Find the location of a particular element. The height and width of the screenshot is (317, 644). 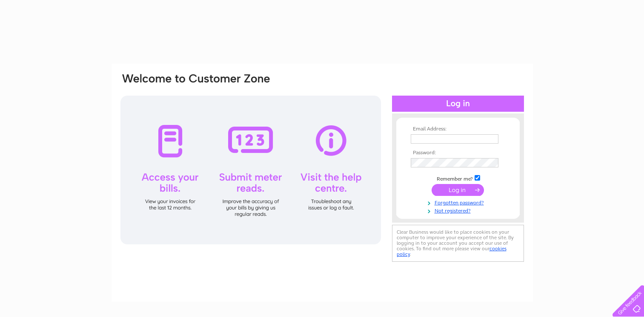

th: Password: is located at coordinates (458, 153).